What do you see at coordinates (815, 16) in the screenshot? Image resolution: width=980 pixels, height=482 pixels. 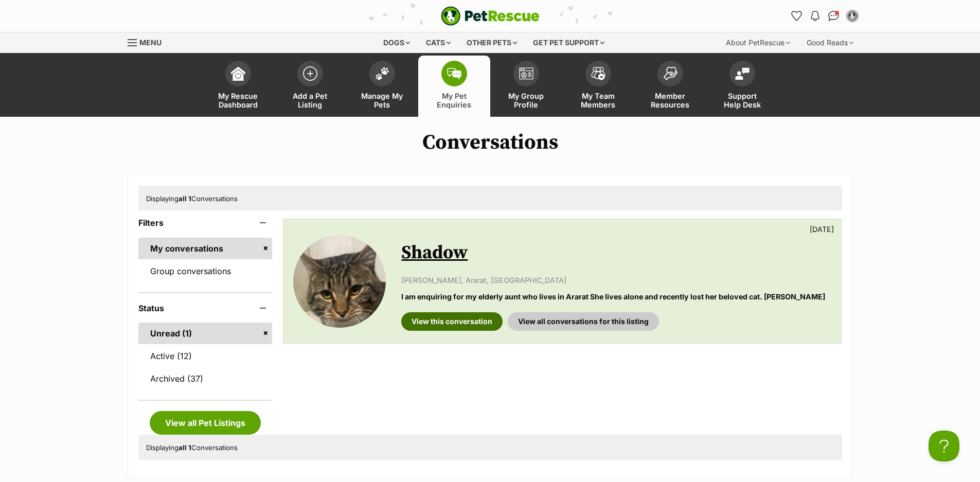 I see `button: Notifications` at bounding box center [815, 16].